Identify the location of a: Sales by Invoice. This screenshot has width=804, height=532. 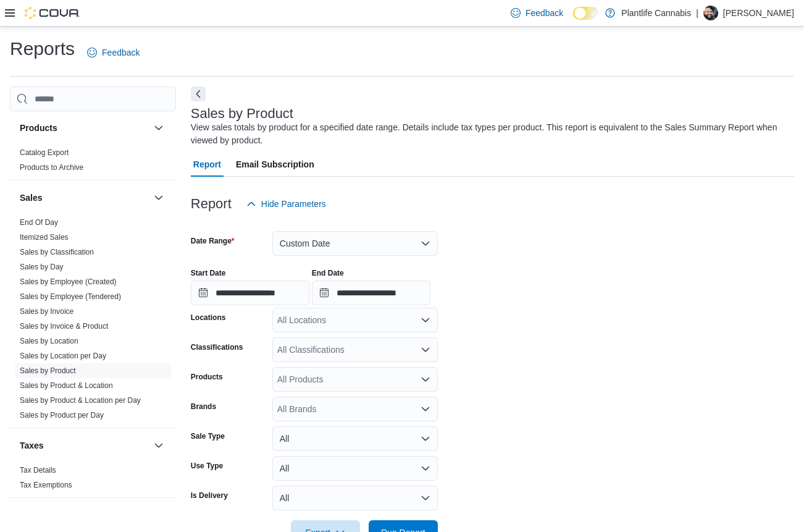
(46, 312).